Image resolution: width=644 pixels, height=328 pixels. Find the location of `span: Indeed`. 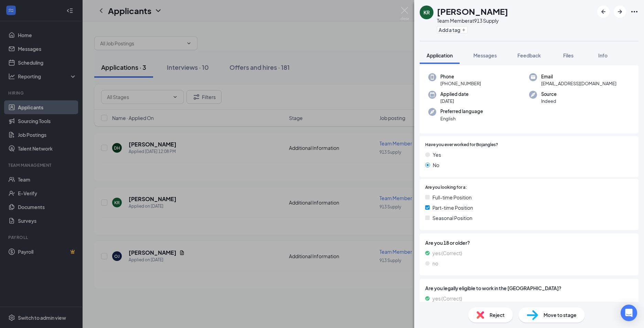

span: Indeed is located at coordinates (549, 101).